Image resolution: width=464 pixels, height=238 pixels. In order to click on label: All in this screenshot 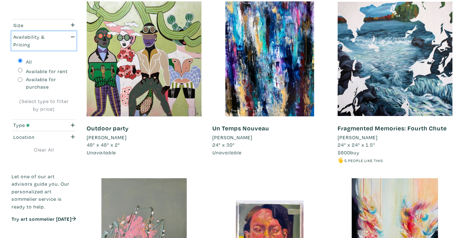, I will do `click(29, 62)`.